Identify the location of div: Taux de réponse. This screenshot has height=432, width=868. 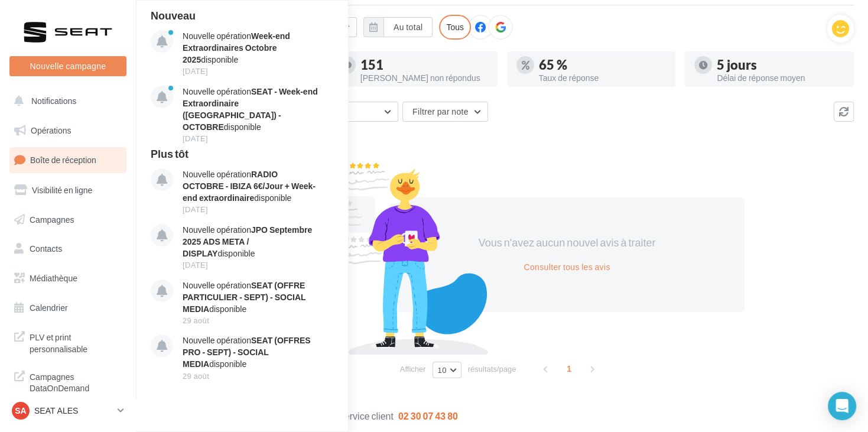
(602, 78).